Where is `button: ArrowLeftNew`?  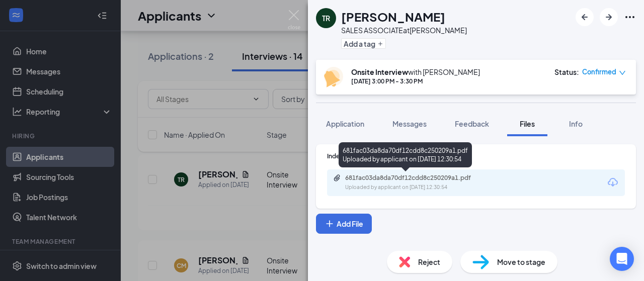 button: ArrowLeftNew is located at coordinates (585, 17).